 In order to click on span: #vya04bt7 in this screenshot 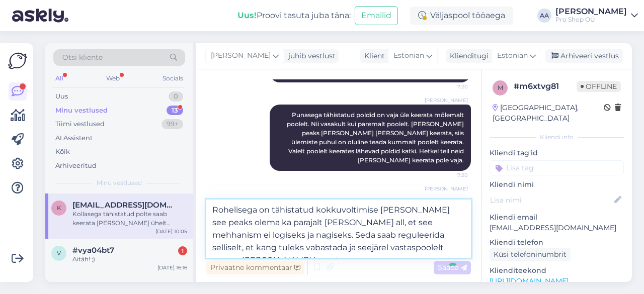, I will do `click(93, 250)`.